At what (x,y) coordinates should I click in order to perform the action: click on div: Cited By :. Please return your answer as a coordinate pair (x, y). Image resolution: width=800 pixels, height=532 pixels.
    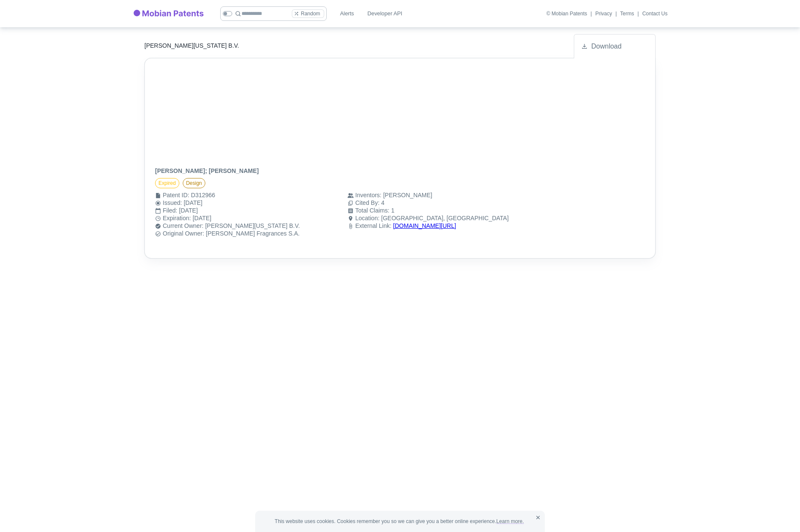
    Looking at the image, I should click on (367, 203).